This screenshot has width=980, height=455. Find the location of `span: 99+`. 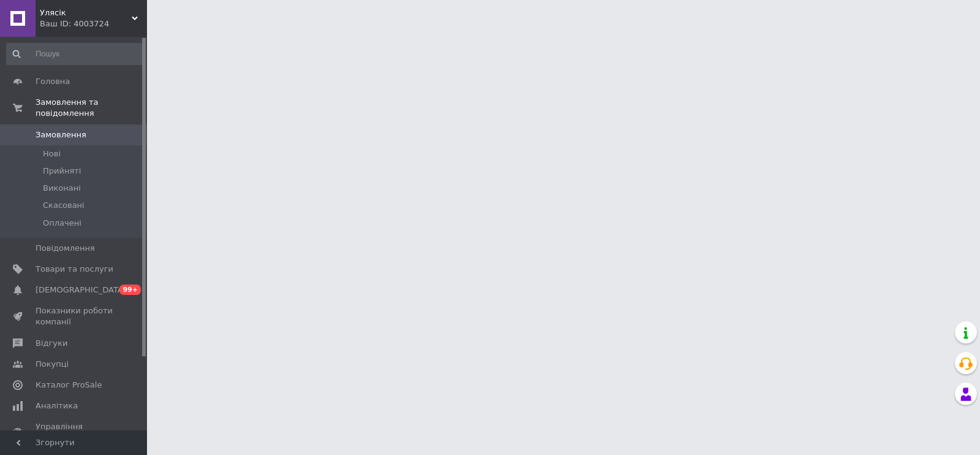

span: 99+ is located at coordinates (130, 289).